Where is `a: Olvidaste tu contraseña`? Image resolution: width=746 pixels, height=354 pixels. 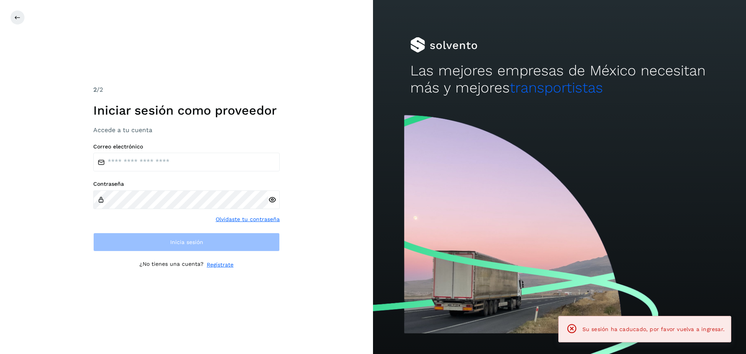
a: Olvidaste tu contraseña is located at coordinates (248, 219).